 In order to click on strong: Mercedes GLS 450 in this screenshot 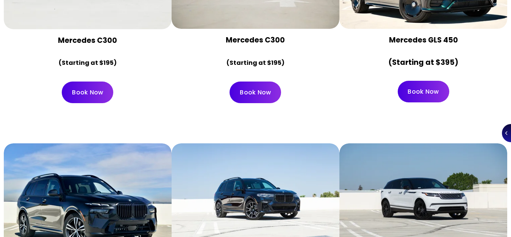, I will do `click(424, 40)`.